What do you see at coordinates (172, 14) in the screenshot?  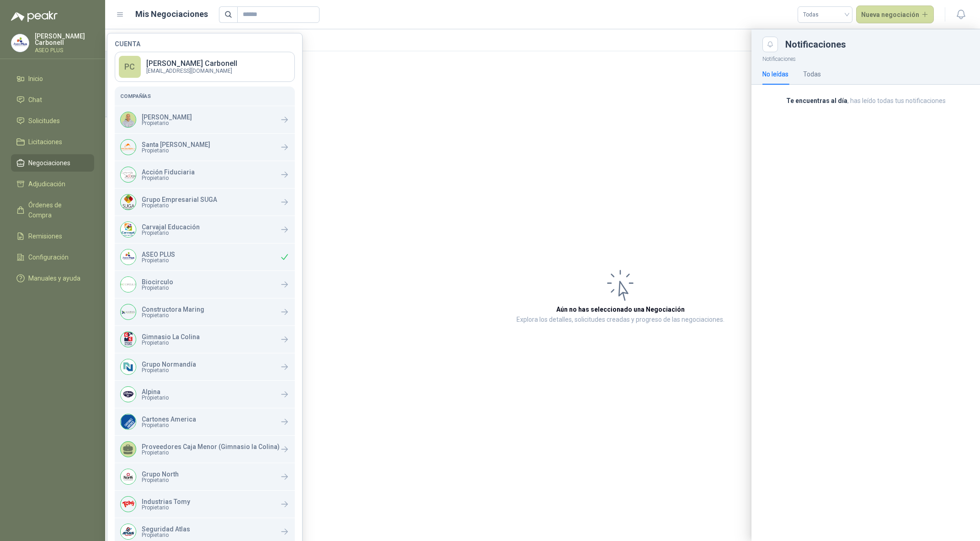 I see `h1: Mis Negociaciones` at bounding box center [172, 14].